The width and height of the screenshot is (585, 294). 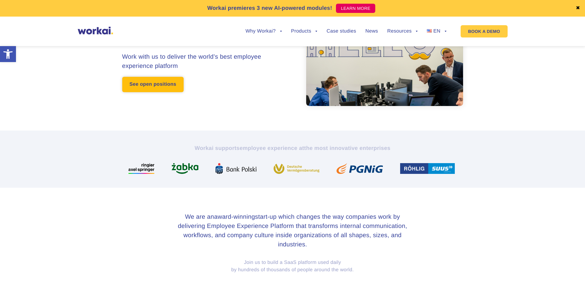 What do you see at coordinates (437, 31) in the screenshot?
I see `span: EN` at bounding box center [437, 31].